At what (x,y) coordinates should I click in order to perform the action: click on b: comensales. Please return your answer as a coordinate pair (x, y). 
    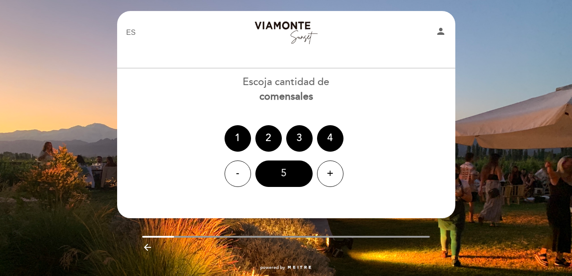
    Looking at the image, I should click on (286, 96).